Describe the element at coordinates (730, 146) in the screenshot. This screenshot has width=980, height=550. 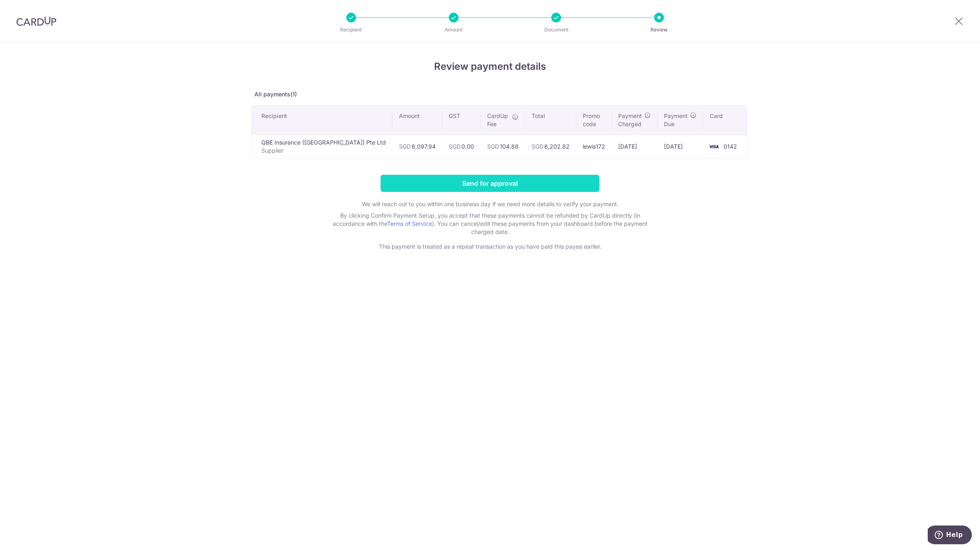
I see `span: 0142` at that location.